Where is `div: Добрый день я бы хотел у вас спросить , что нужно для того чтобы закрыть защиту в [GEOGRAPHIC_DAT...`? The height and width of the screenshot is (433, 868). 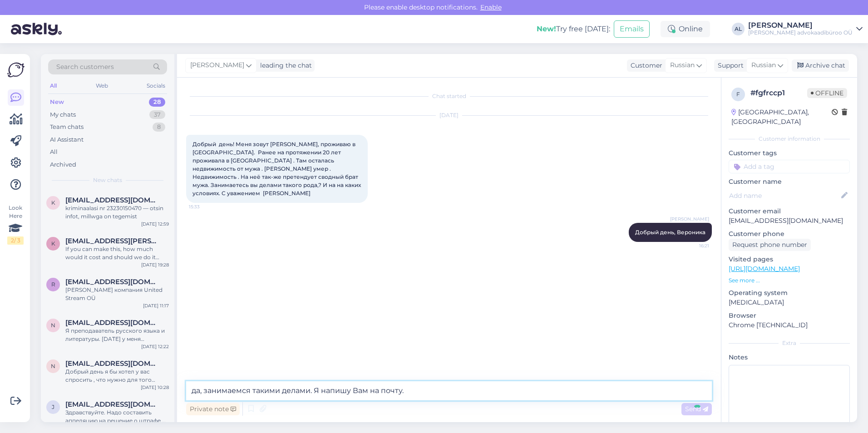 div: Добрый день я бы хотел у вас спросить , что нужно для того чтобы закрыть защиту в [GEOGRAPHIC_DAT... is located at coordinates (117, 376).